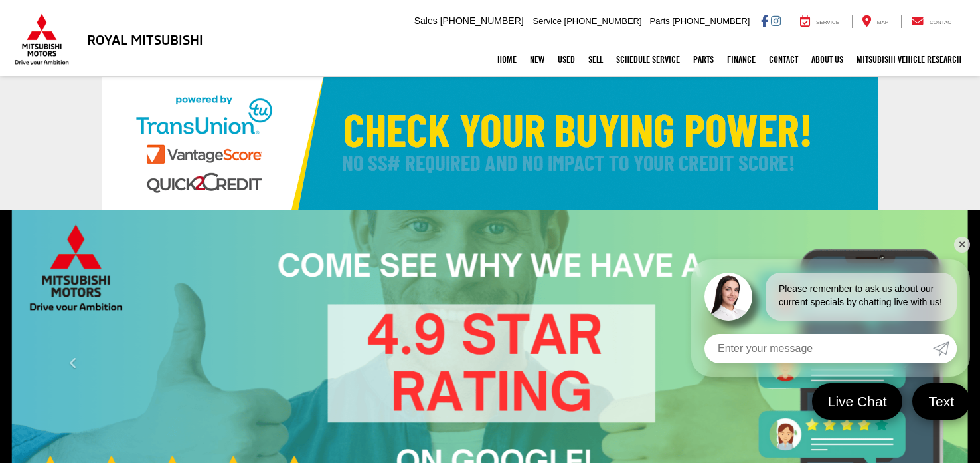 The image size is (980, 463). Describe the element at coordinates (857, 401) in the screenshot. I see `a: Live Chat` at that location.